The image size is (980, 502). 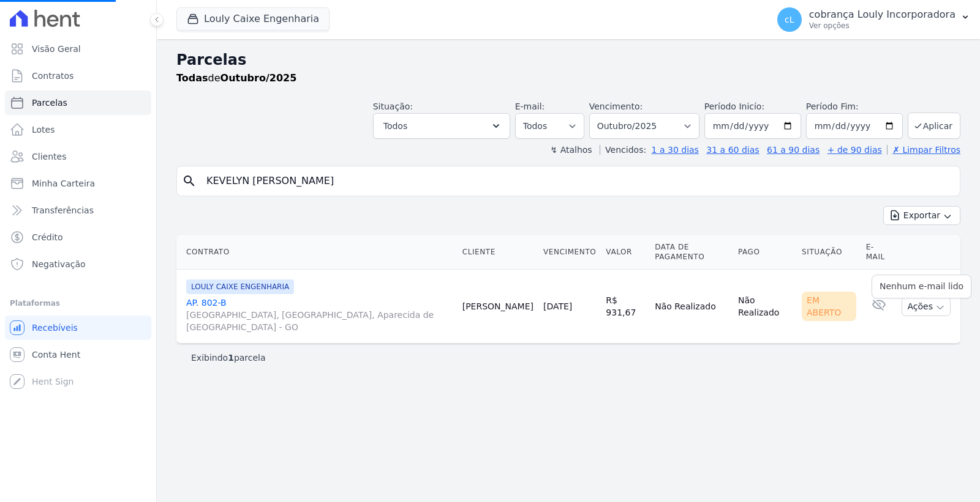 What do you see at coordinates (77, 328) in the screenshot?
I see `a: Recebíveis` at bounding box center [77, 328].